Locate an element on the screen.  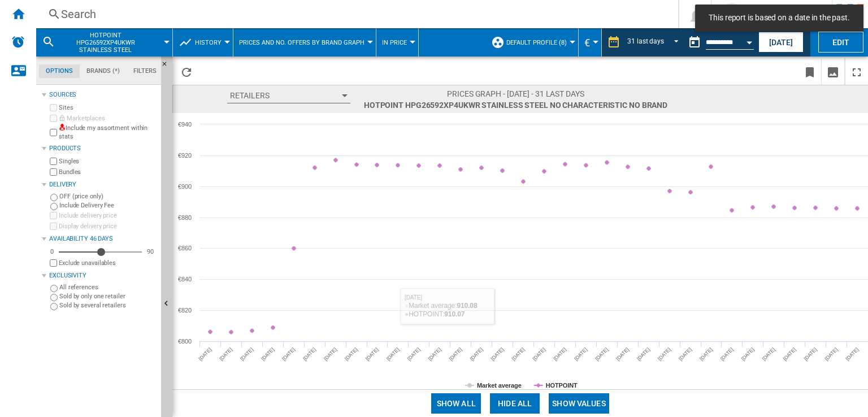
input: All references is located at coordinates (54, 288).